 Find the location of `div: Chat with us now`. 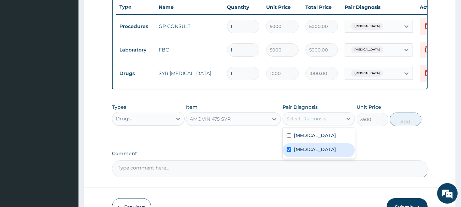

div: Chat with us now is located at coordinates (75, 43).